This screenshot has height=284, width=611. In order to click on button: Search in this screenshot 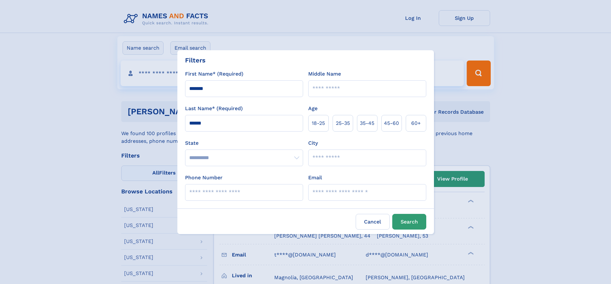, I will do `click(409, 222)`.